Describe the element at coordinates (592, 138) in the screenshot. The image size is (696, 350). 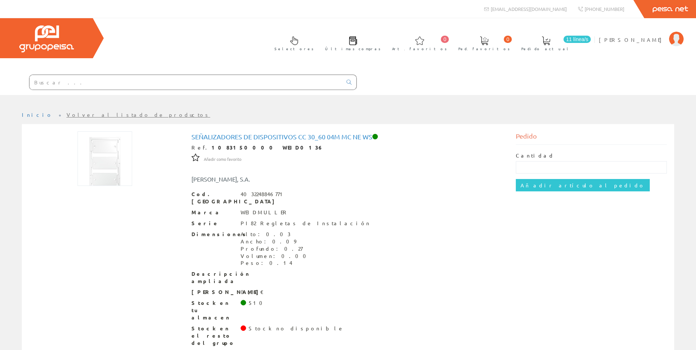
I see `div: Pedido` at that location.